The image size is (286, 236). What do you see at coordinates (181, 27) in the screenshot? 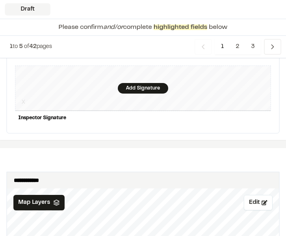
I see `span: highlighted fields` at bounding box center [181, 27].